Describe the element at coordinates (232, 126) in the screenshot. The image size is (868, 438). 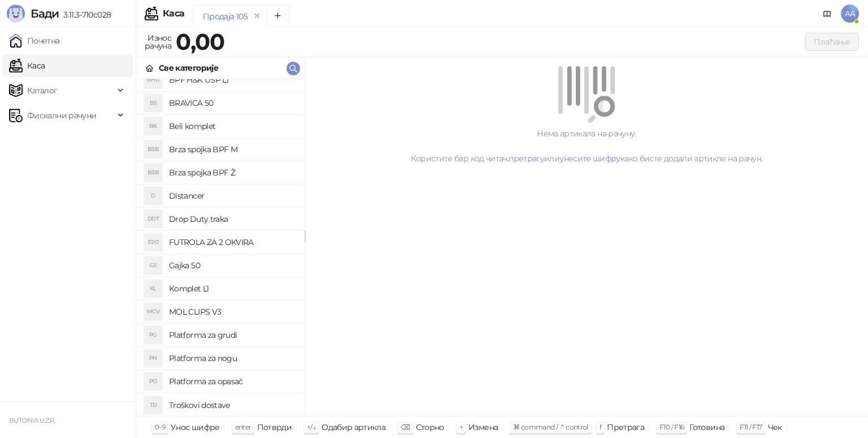
I see `h4: Beli komplet` at that location.